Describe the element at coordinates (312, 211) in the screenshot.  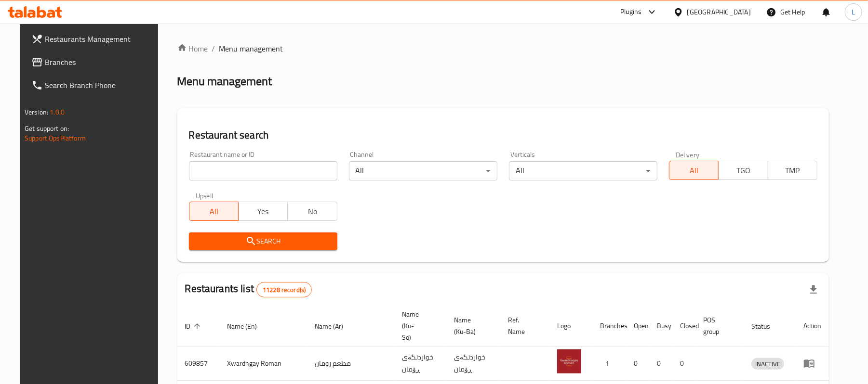
I see `button: No` at that location.